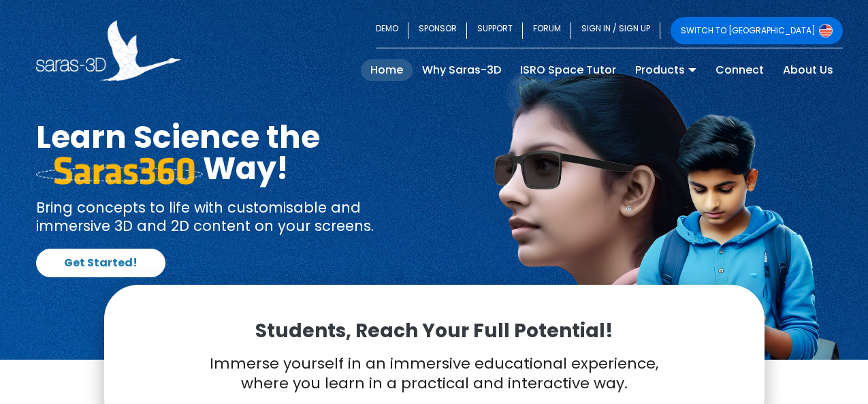 This screenshot has height=404, width=868. Describe the element at coordinates (567, 70) in the screenshot. I see `a: ISRO Space Tutor` at that location.